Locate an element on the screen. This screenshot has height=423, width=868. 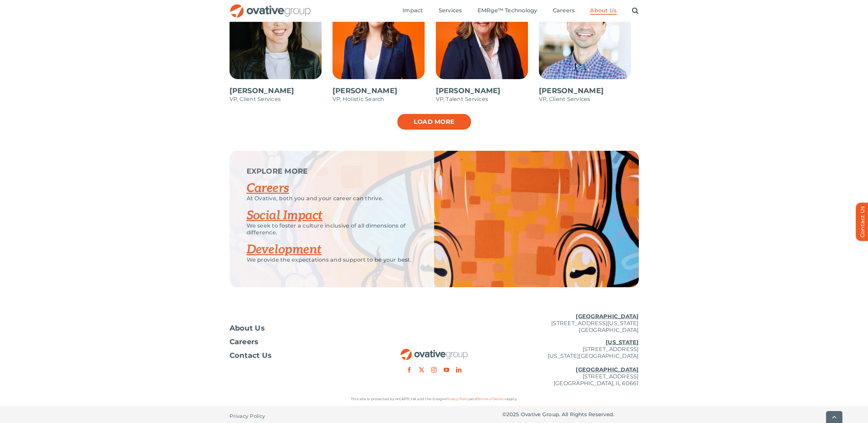
a: twitter is located at coordinates (421, 369).